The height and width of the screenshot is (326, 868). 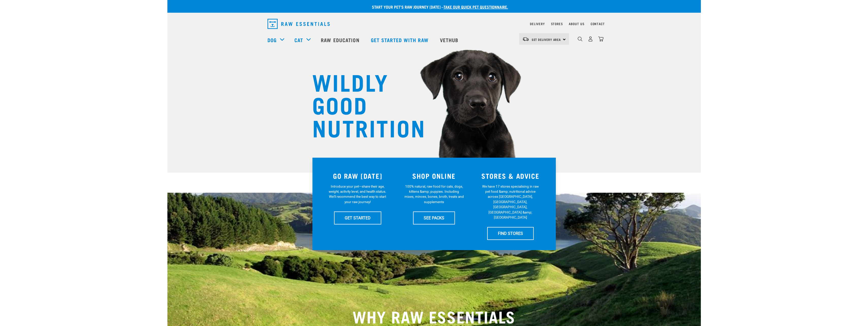 What do you see at coordinates (341, 40) in the screenshot?
I see `a: Raw Education` at bounding box center [341, 40].